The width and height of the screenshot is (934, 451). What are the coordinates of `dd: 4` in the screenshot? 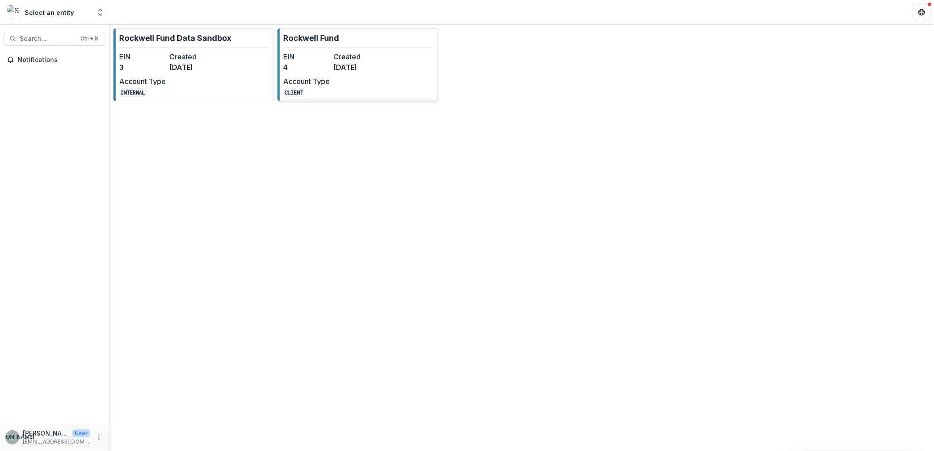 It's located at (307, 67).